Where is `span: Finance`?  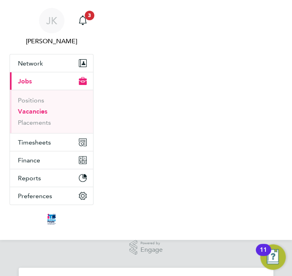 span: Finance is located at coordinates (29, 160).